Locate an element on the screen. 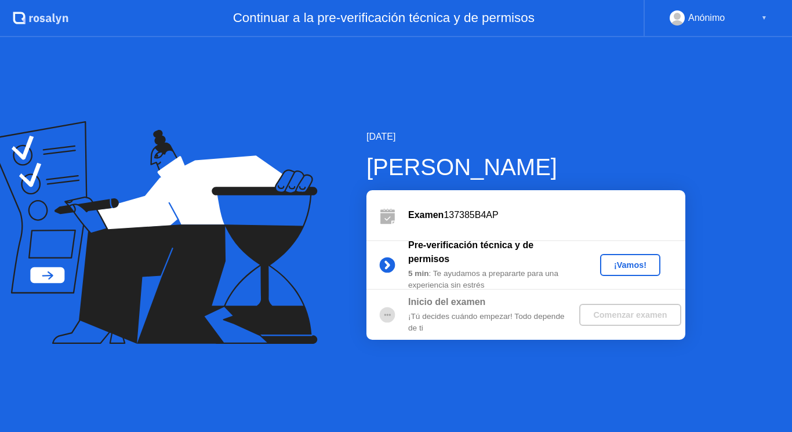 The width and height of the screenshot is (792, 432). b: Pre-verificación técnica y de permisos is located at coordinates (471, 252).